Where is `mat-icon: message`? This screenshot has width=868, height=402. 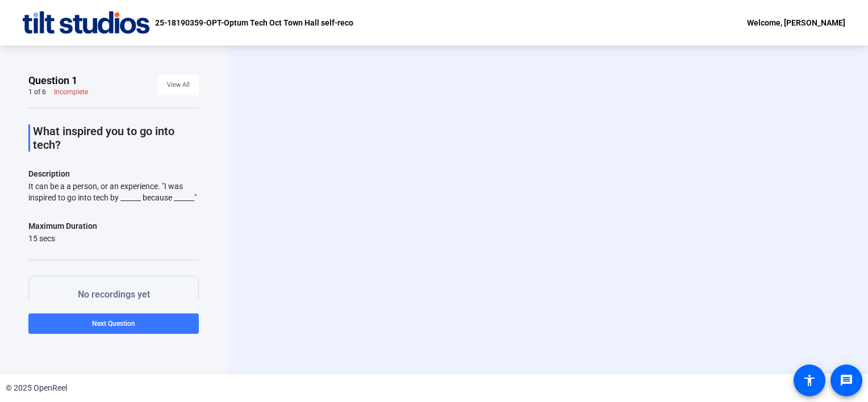
mat-icon: message is located at coordinates (846, 380).